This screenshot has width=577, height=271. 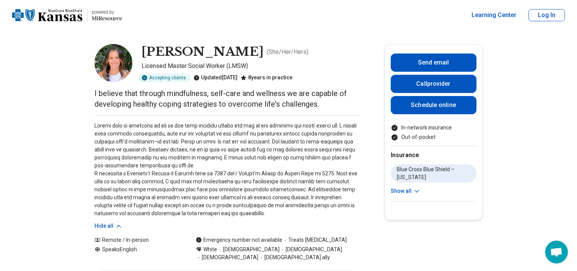 What do you see at coordinates (288, 52) in the screenshot?
I see `p: ( She/Her/Hers )` at bounding box center [288, 52].